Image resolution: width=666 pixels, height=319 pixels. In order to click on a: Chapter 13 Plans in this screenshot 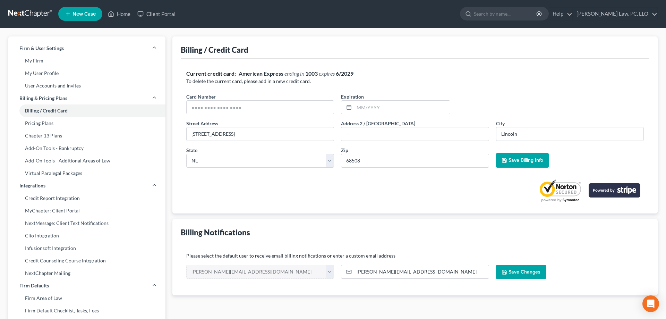, I will do `click(87, 136)`.